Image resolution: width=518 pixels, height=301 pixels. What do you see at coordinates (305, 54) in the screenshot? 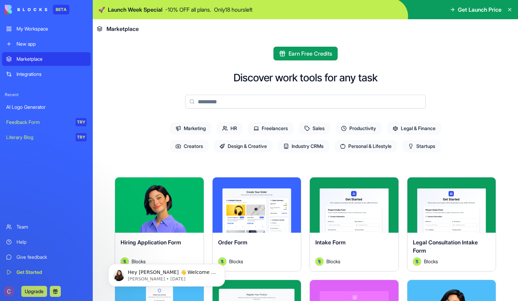
I see `button: Earn Free Credits` at bounding box center [305, 54].